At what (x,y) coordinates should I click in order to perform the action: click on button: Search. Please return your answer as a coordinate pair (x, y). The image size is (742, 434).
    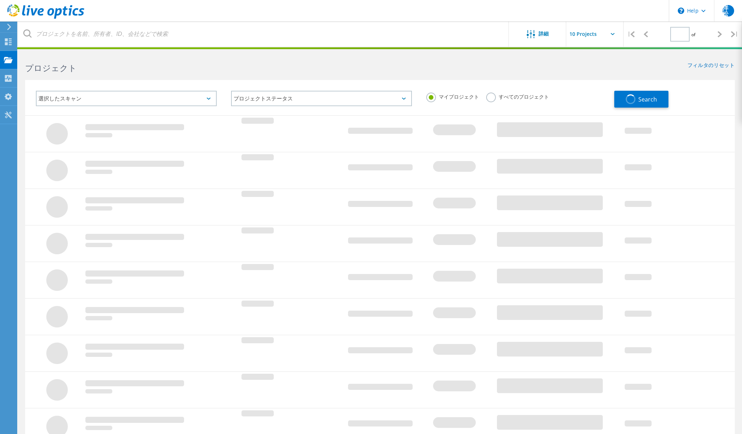
    Looking at the image, I should click on (641, 99).